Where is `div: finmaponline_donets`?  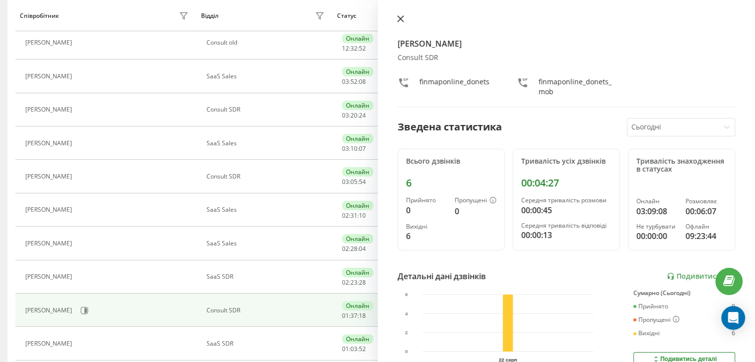 div: finmaponline_donets is located at coordinates (454, 87).